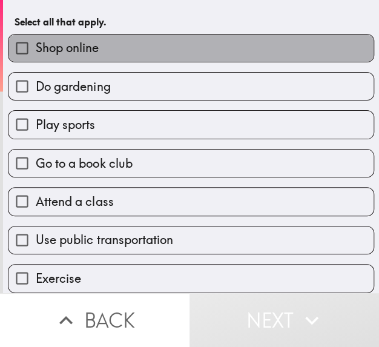  Describe the element at coordinates (191, 124) in the screenshot. I see `button: Play sports` at that location.